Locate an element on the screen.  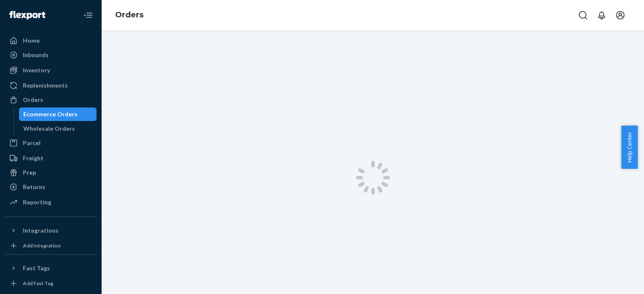
div: Add Integration is located at coordinates (42, 245).